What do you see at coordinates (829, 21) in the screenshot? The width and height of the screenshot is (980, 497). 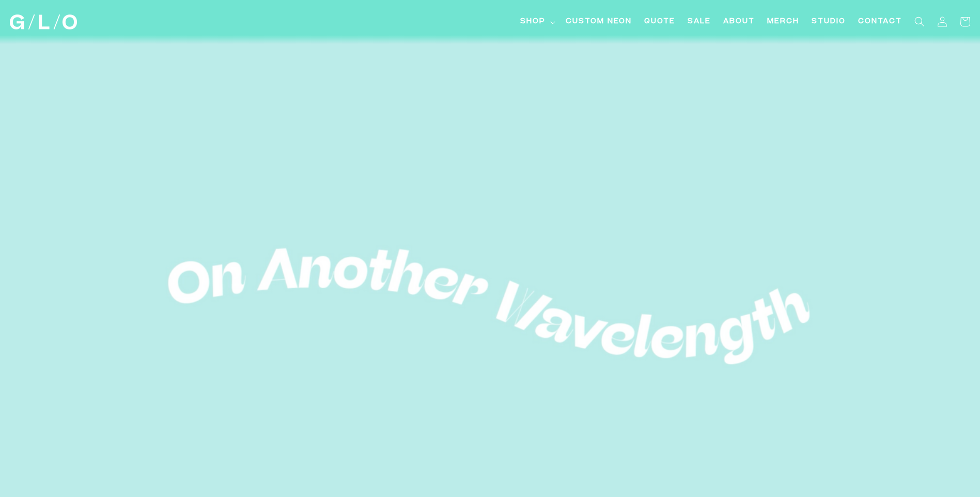 I see `a: Studio` at bounding box center [829, 21].